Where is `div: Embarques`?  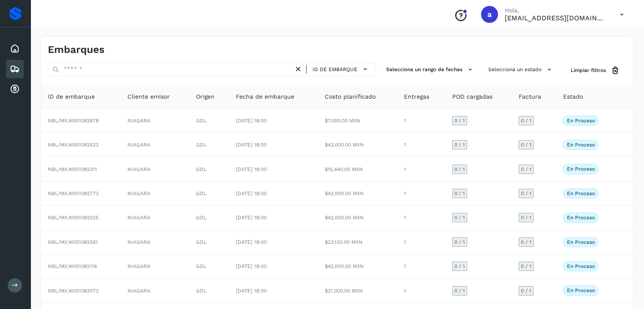
div: Embarques is located at coordinates (15, 69).